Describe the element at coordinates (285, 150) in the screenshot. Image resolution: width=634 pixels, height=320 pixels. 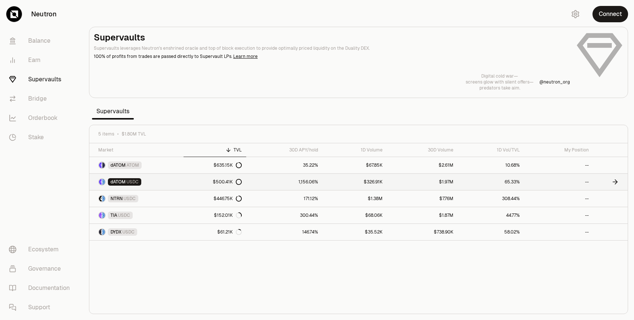
I see `div: 30D APY/hold` at that location.